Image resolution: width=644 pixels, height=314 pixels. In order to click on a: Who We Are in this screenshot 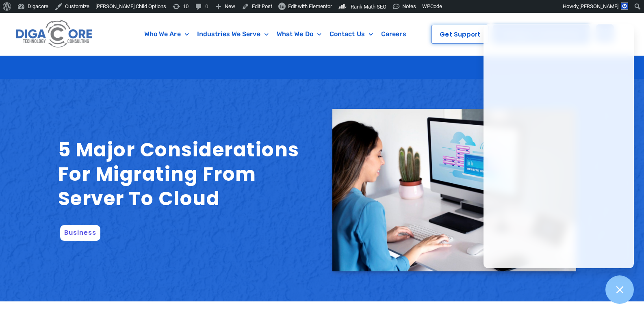, I will do `click(166, 34)`.